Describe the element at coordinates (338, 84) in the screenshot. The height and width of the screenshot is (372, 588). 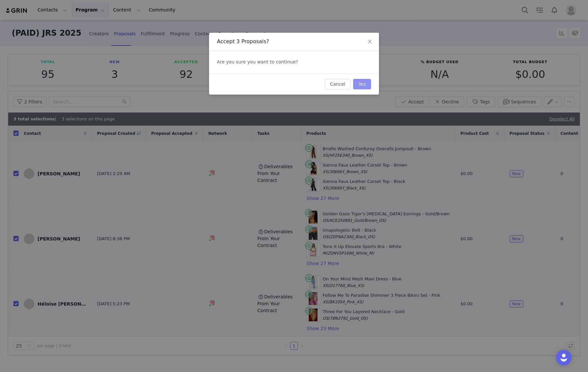
I see `button: Cancel` at that location.